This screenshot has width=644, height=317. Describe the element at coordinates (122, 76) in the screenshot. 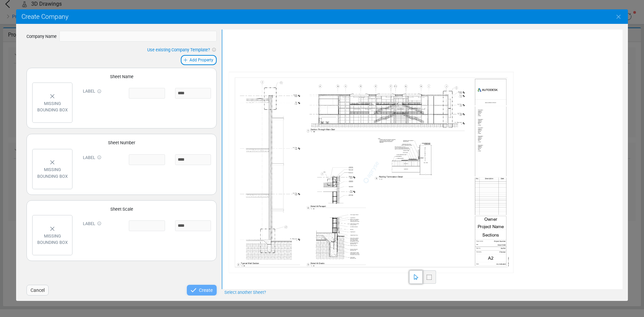

I see `div: Sheet Name` at that location.